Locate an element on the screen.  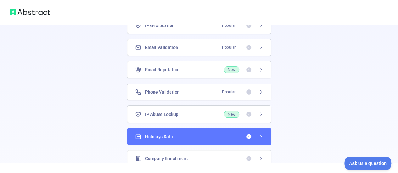
span: Email Reputation is located at coordinates (162, 70).